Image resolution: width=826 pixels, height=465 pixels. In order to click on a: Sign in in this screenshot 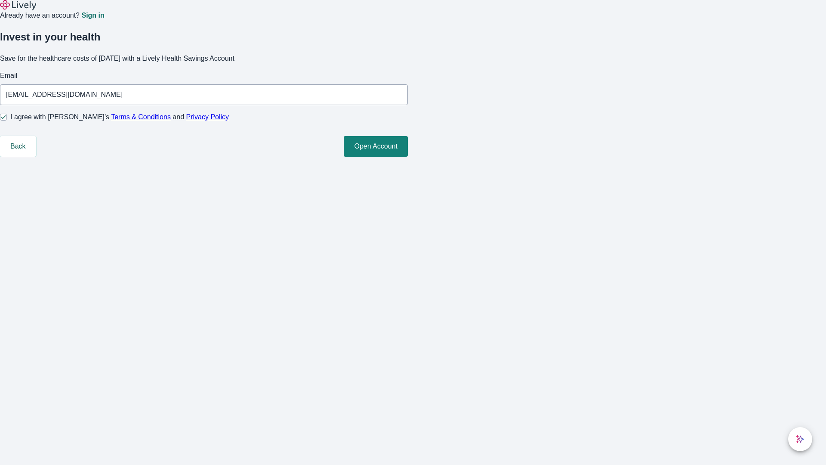, I will do `click(92, 15)`.